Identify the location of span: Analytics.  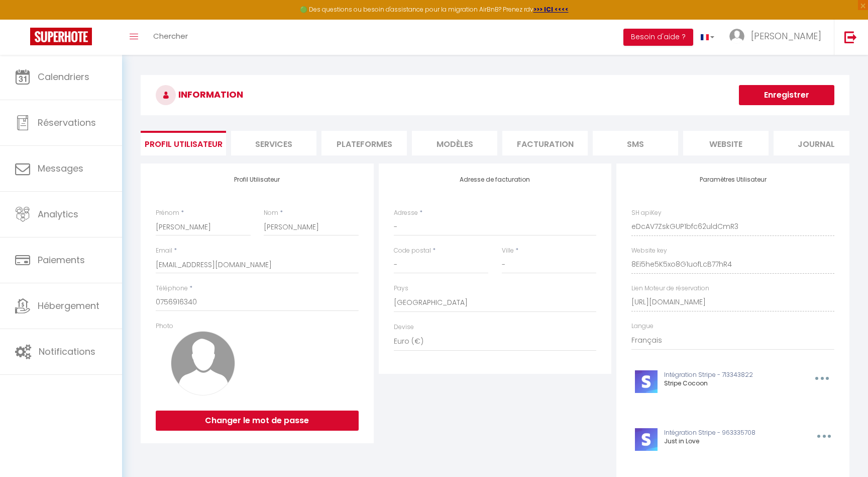
(57, 214).